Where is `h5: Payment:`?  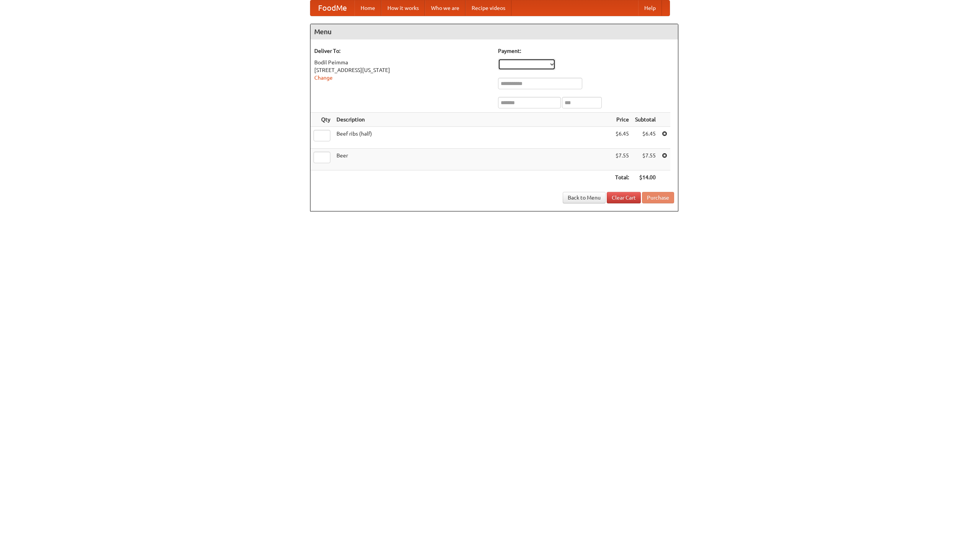
h5: Payment: is located at coordinates (586, 51).